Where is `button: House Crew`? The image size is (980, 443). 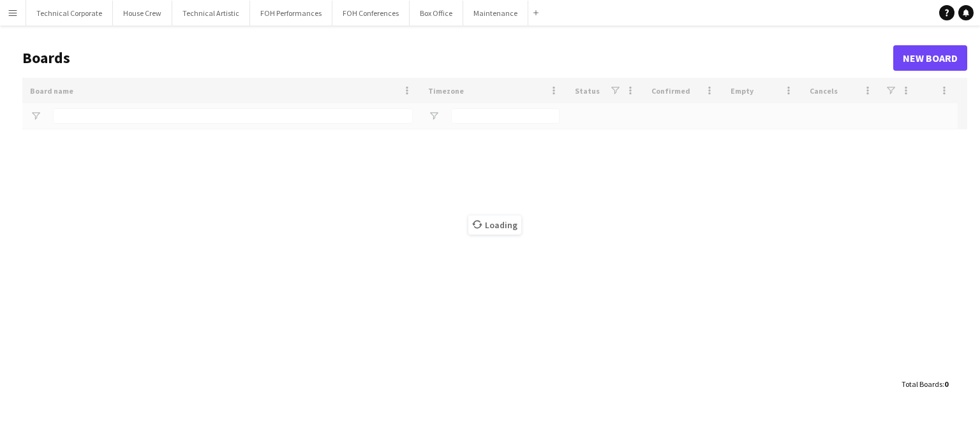
button: House Crew is located at coordinates (142, 13).